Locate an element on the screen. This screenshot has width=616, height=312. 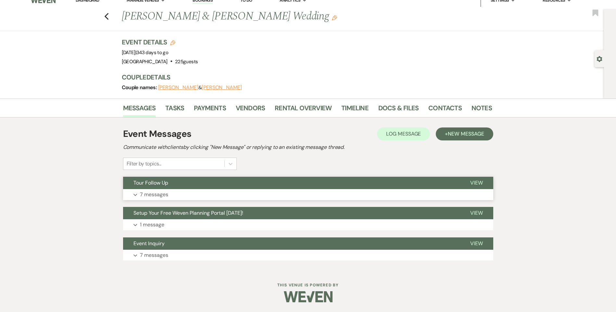
button: Tour Follow Up is located at coordinates (291, 183).